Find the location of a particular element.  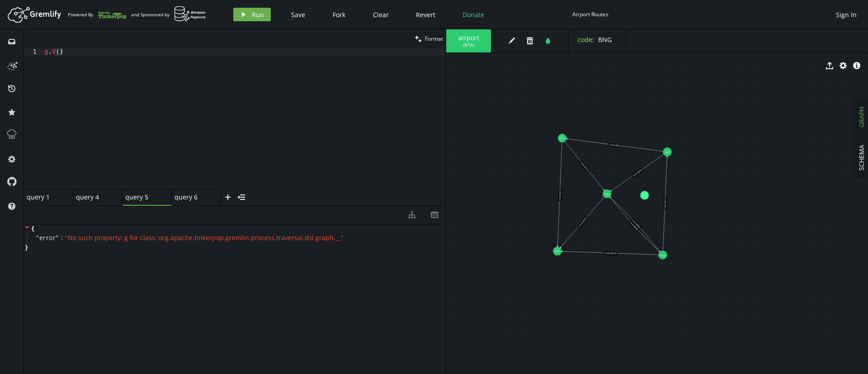

div: and Sponsored by is located at coordinates (169, 15).